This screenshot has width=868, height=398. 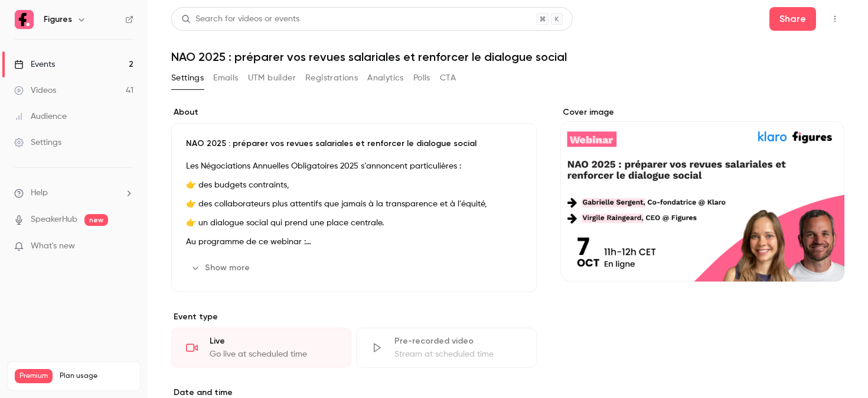 I want to click on p: Au programme de ce webinar :, so click(x=353, y=242).